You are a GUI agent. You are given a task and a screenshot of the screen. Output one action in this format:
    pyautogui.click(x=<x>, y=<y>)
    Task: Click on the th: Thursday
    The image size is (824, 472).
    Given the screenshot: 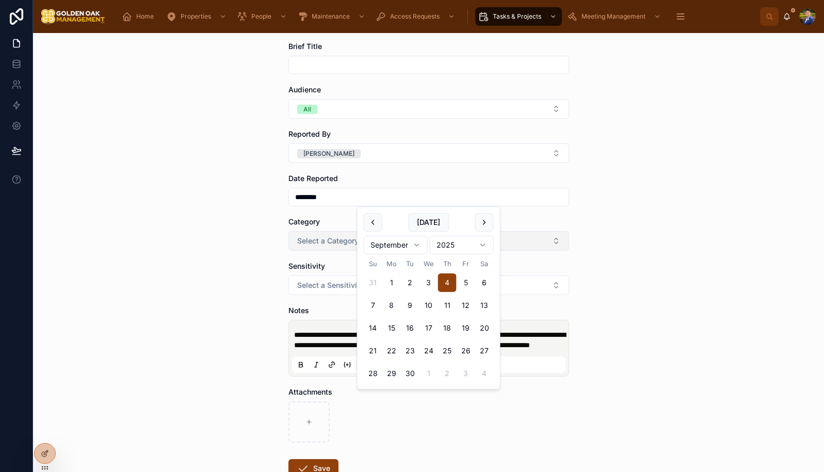 What is the action you would take?
    pyautogui.click(x=447, y=264)
    